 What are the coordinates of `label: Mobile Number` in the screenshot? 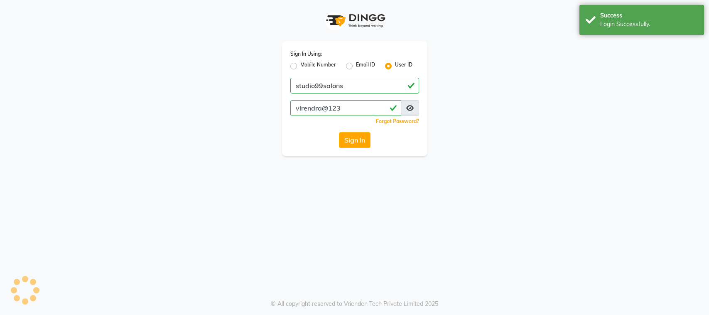 It's located at (318, 66).